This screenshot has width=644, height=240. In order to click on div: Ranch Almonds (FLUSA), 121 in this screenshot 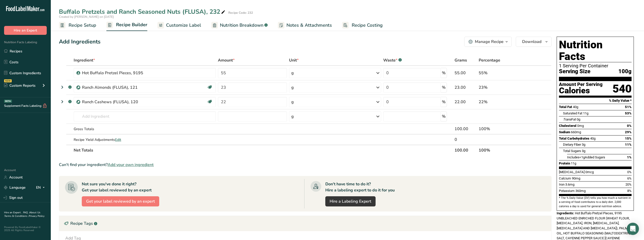, I will do `click(114, 88)`.